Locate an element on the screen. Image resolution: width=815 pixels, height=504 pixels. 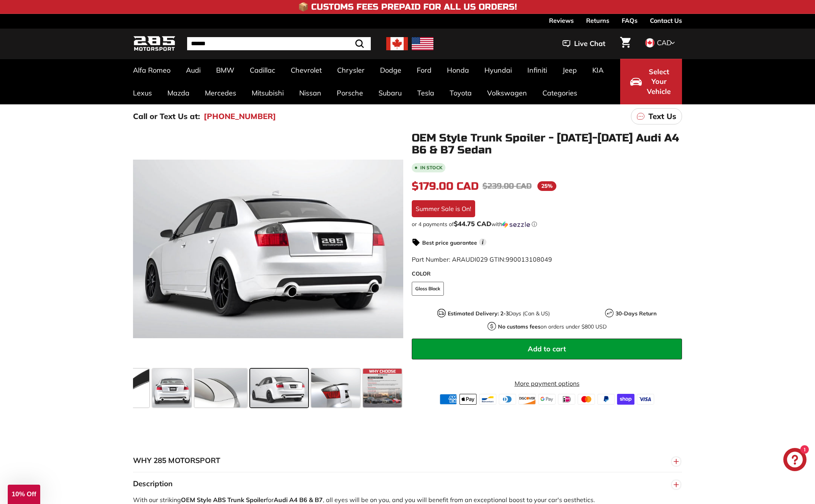
img: visa is located at coordinates (645, 399).